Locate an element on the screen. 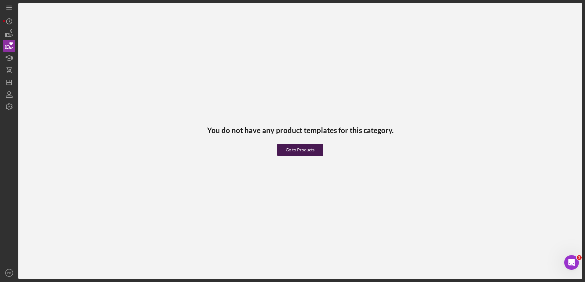 This screenshot has height=282, width=585. button: EF is located at coordinates (9, 273).